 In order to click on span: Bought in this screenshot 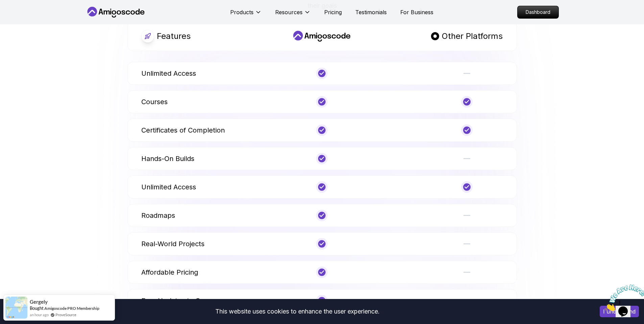, I will do `click(36, 308)`.